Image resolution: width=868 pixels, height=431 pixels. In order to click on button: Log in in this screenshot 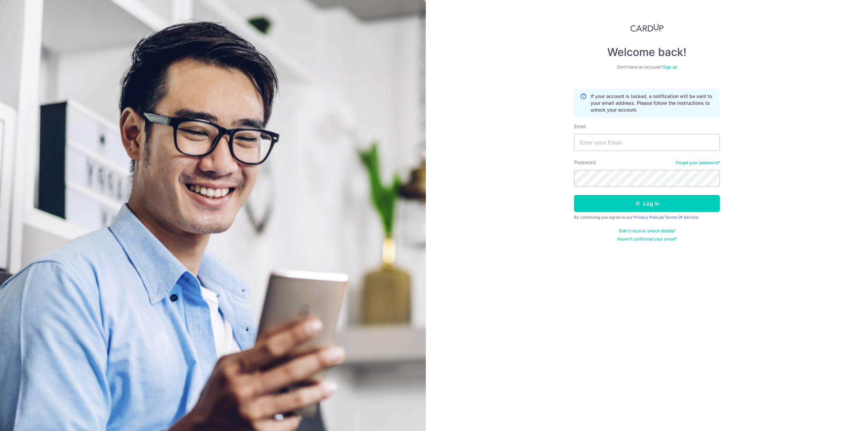, I will do `click(647, 203)`.